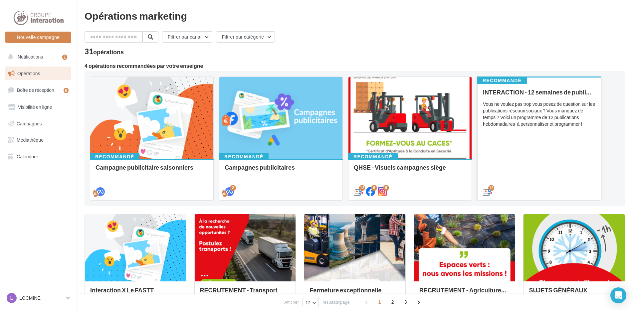 The image size is (633, 310). What do you see at coordinates (41, 298) in the screenshot?
I see `p: LOCMINE` at bounding box center [41, 298].